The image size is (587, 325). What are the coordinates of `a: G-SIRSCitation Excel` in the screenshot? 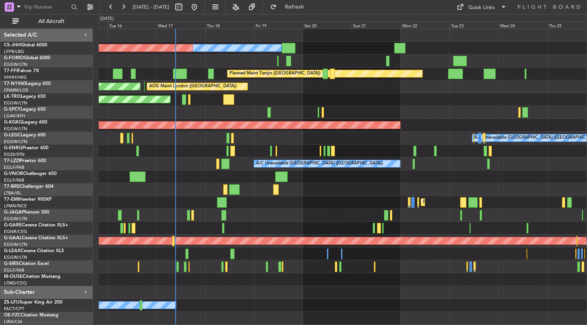 It's located at (26, 264).